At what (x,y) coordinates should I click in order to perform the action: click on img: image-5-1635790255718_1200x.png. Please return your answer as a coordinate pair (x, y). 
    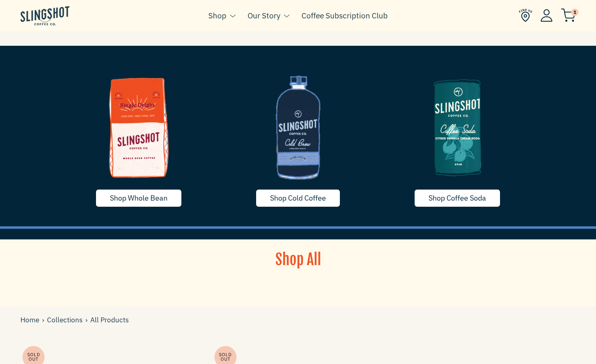
    Looking at the image, I should click on (457, 127).